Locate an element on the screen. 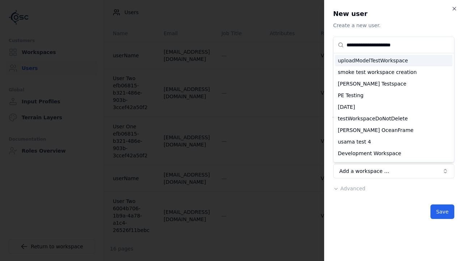 The width and height of the screenshot is (463, 261). div: Suggestions is located at coordinates (394, 108).